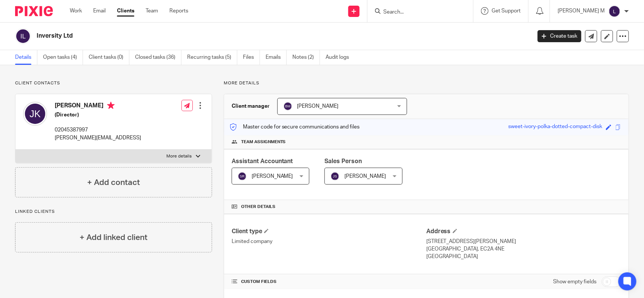  Describe the element at coordinates (114, 237) in the screenshot. I see `h4: + Add linked client` at that location.